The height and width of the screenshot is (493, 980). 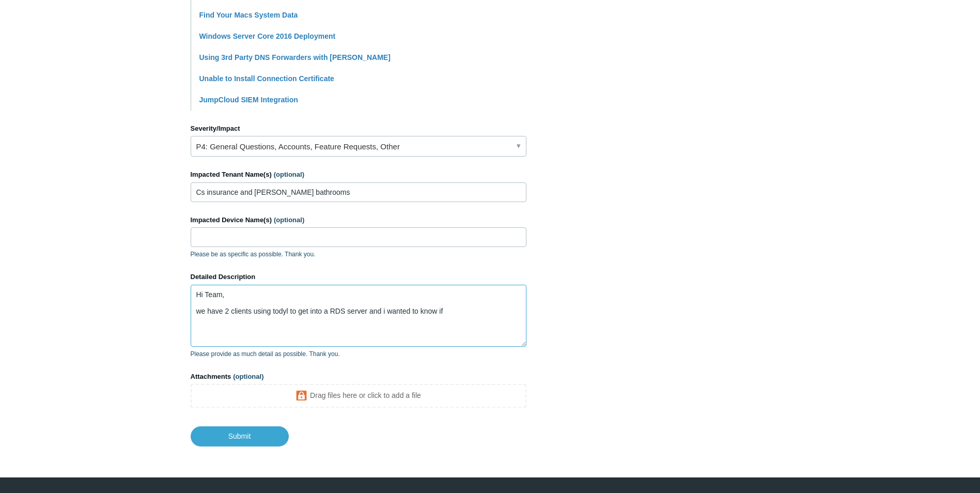 What do you see at coordinates (358, 146) in the screenshot?
I see `a: P4: General Questions, Accounts, Feature Requests, Other` at bounding box center [358, 146].